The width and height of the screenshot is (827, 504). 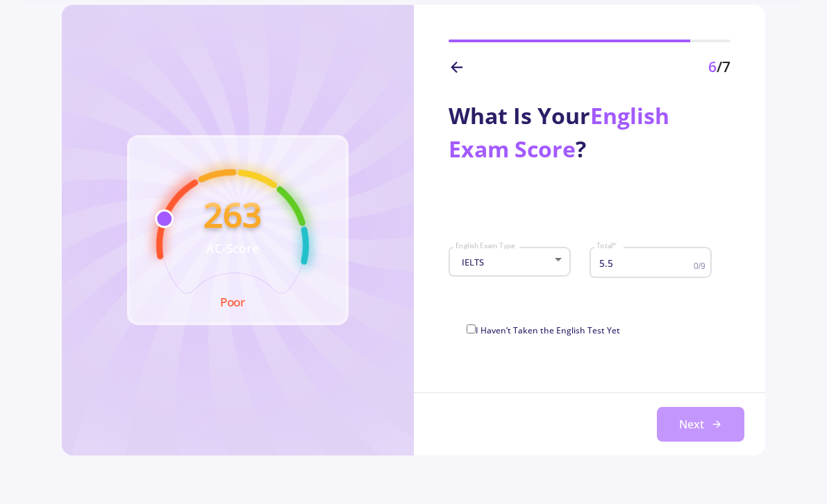 I want to click on span: English Exam Score, so click(x=559, y=132).